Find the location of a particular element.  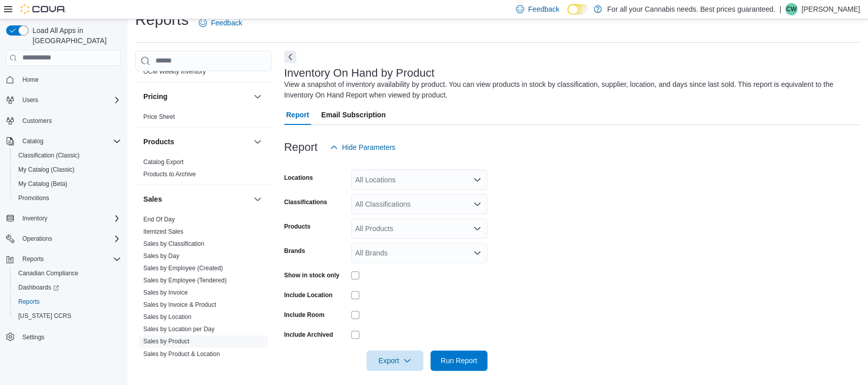

span: Sales by Location per Day is located at coordinates (179, 329).